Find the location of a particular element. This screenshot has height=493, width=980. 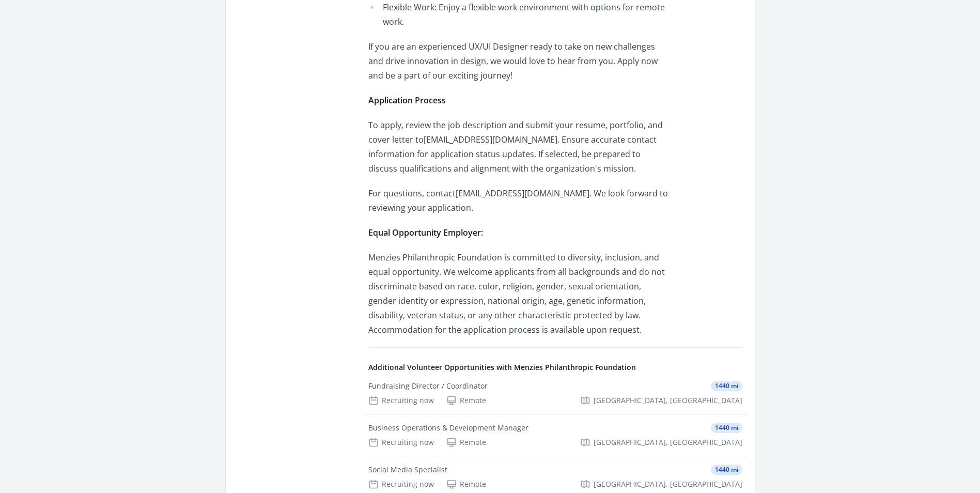

span: Menzies Philanthropic Foundation is committed to diversity, inclusion, and equal opportunity. We ... is located at coordinates (517, 294).